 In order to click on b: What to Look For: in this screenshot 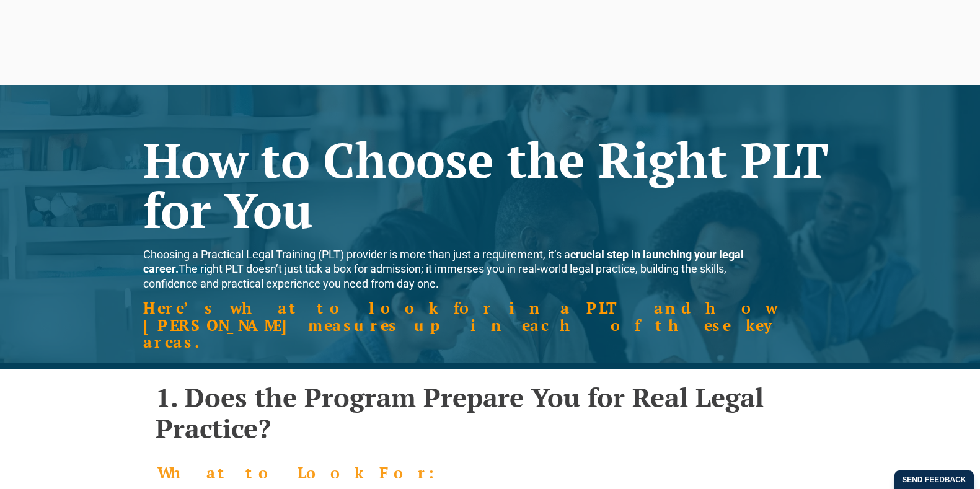, I will do `click(306, 472)`.